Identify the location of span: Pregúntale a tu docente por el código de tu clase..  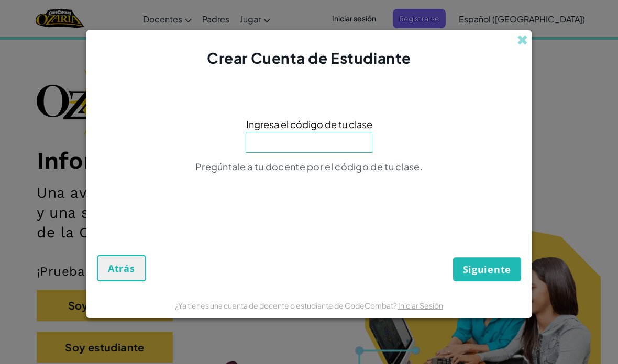
(309, 166).